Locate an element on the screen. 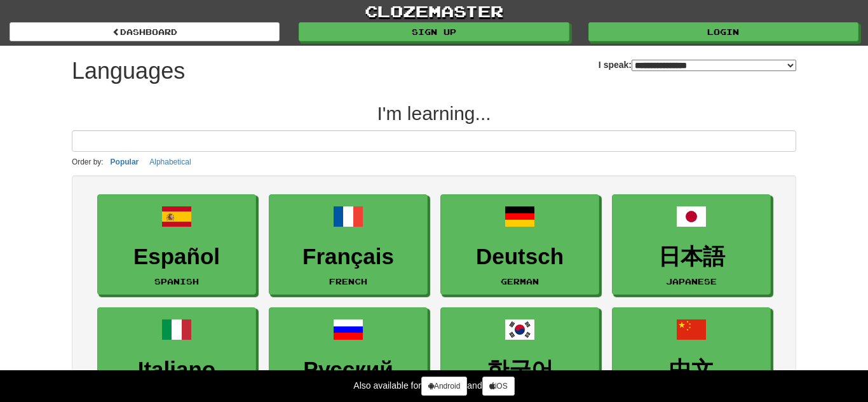 The width and height of the screenshot is (868, 402). h3: 한국어 is located at coordinates (520, 370).